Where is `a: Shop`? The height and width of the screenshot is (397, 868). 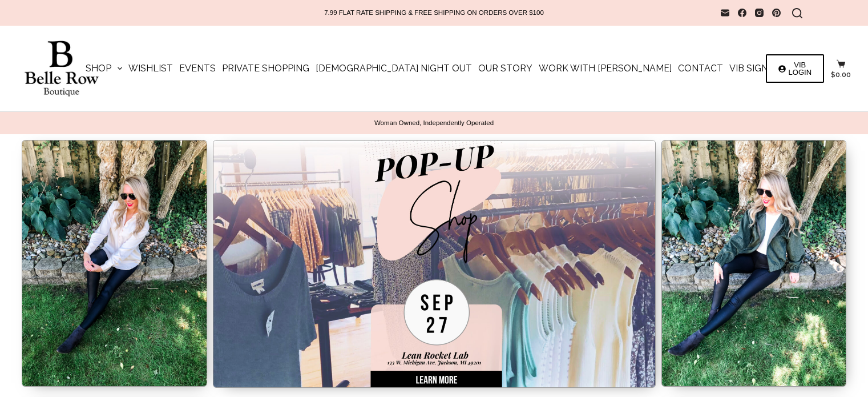 a: Shop is located at coordinates (103, 69).